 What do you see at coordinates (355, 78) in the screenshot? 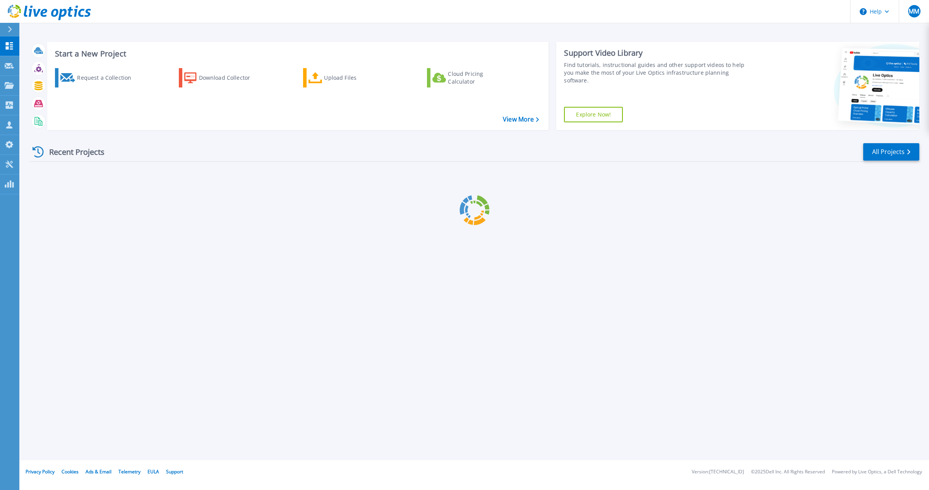
I see `div: Upload Files` at bounding box center [355, 78].